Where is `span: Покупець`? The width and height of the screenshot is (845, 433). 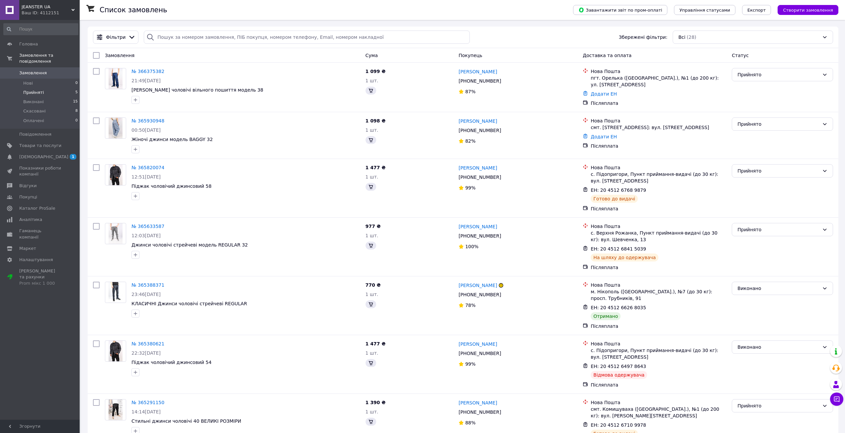 span: Покупець is located at coordinates (470, 55).